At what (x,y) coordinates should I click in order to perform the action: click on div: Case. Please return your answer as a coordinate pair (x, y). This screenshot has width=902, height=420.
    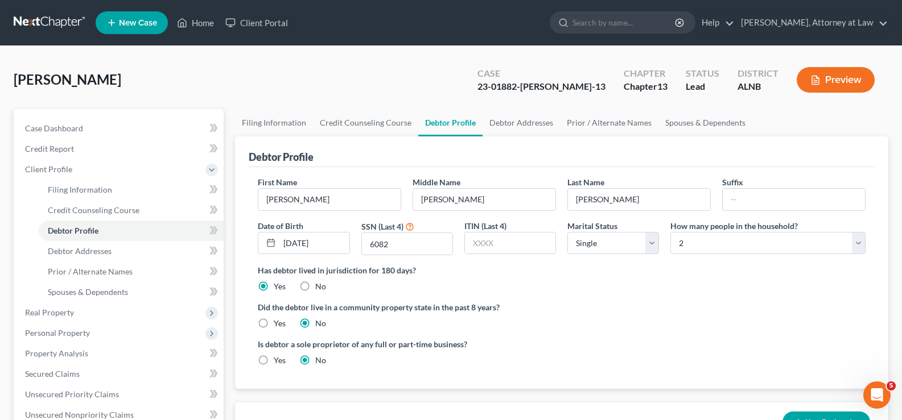
    Looking at the image, I should click on (541, 73).